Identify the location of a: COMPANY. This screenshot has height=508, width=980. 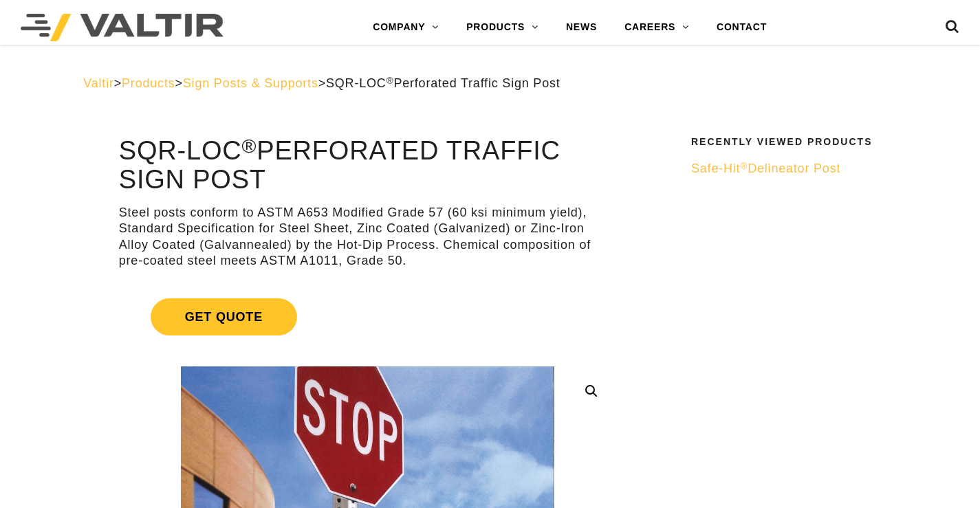
(406, 28).